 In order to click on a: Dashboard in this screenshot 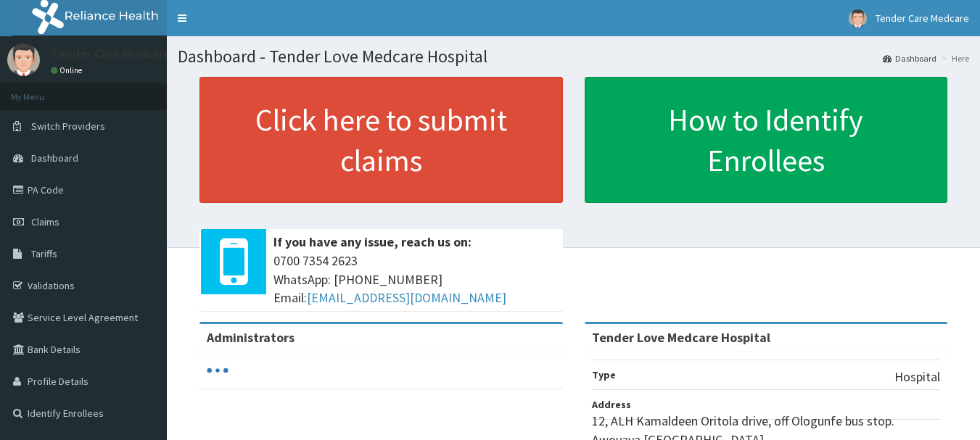, I will do `click(910, 58)`.